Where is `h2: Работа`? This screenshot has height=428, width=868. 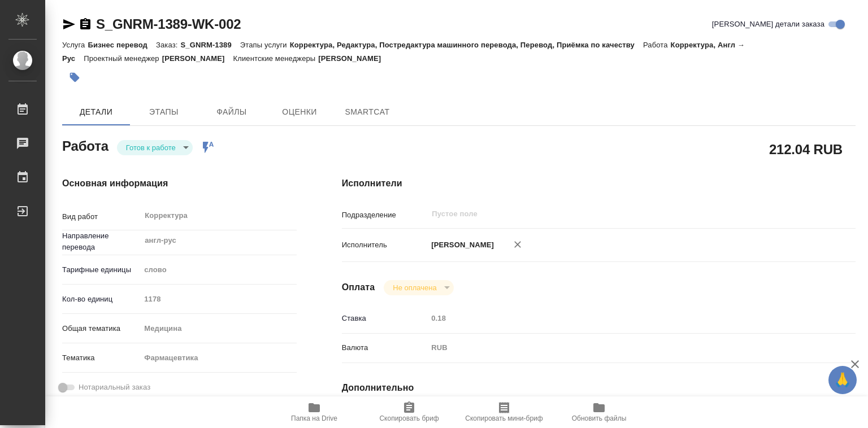 h2: Работа is located at coordinates (85, 145).